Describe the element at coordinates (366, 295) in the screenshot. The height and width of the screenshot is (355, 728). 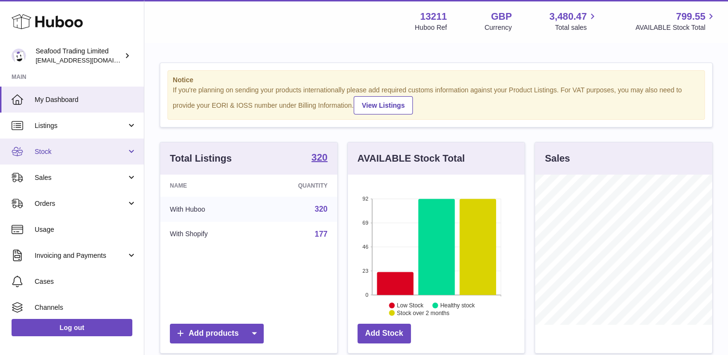
I see `text: 0` at that location.